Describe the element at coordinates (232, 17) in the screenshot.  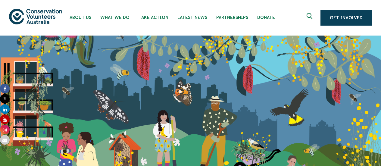
I see `span: Partnerships` at that location.